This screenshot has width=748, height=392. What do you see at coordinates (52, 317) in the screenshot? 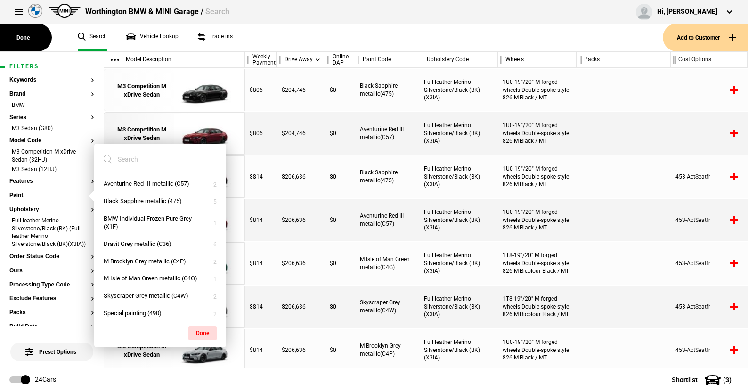
I see `section: Packs` at bounding box center [52, 317].